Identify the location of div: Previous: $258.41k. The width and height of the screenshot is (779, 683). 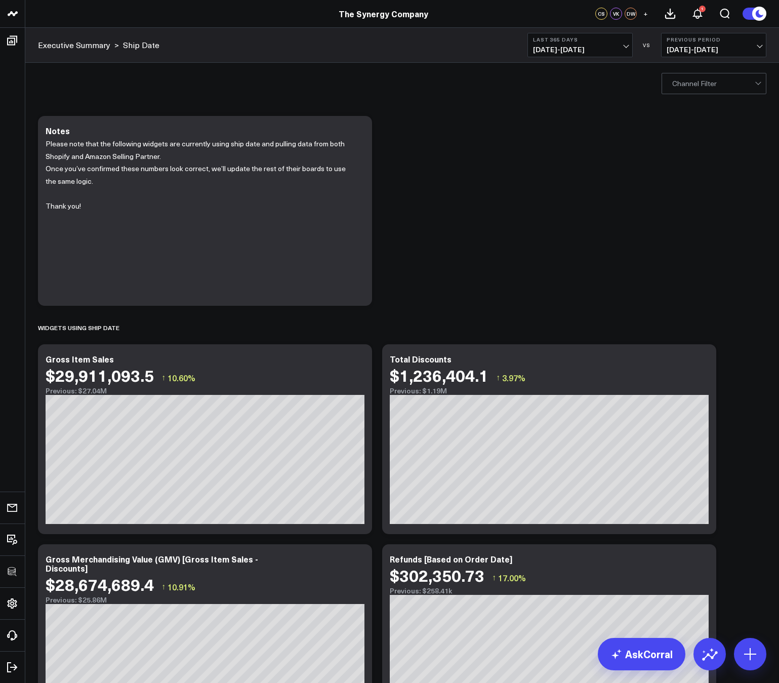
(549, 591).